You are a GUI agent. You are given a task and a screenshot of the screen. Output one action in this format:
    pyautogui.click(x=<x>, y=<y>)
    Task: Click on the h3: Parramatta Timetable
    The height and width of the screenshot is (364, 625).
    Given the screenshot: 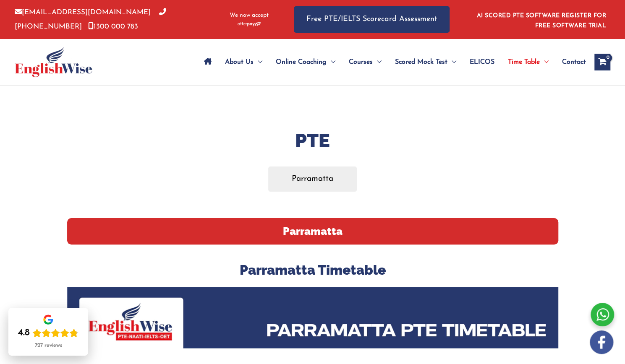 What is the action you would take?
    pyautogui.click(x=312, y=270)
    